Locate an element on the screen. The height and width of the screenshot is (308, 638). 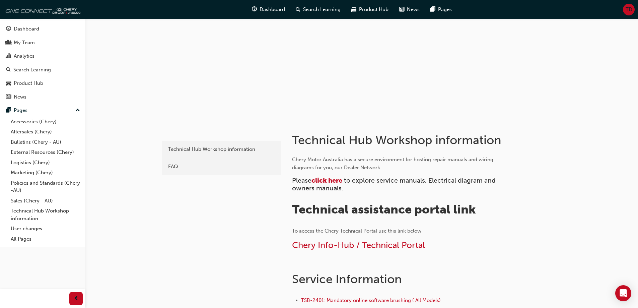
a: Aftersales (Chery) is located at coordinates (45, 132).